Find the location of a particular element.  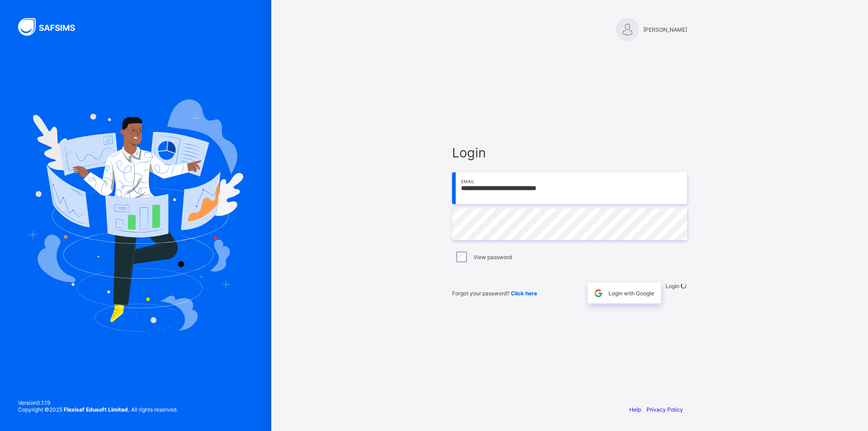

strong: Flexisaf Edusoft Limited. is located at coordinates (97, 409).